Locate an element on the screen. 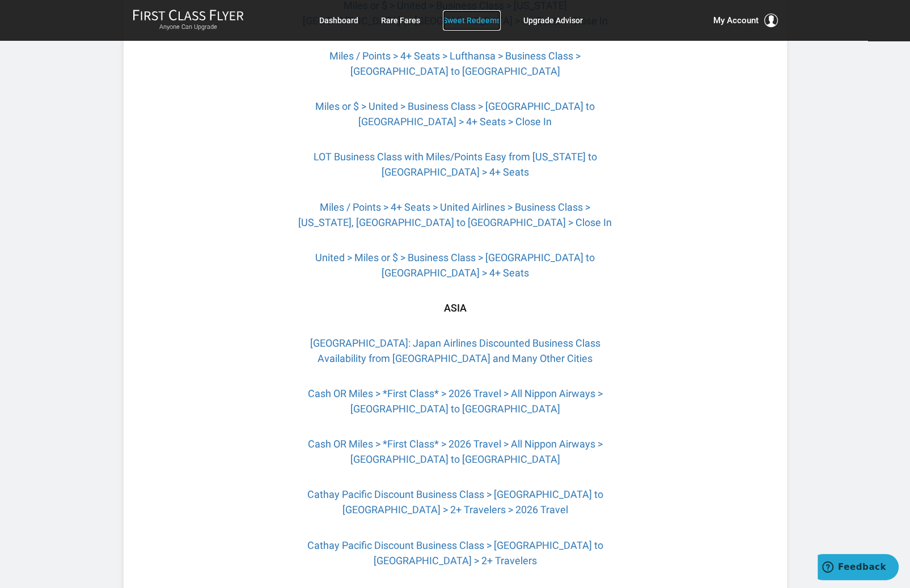 Image resolution: width=910 pixels, height=588 pixels. a: Dashboard is located at coordinates (339, 20).